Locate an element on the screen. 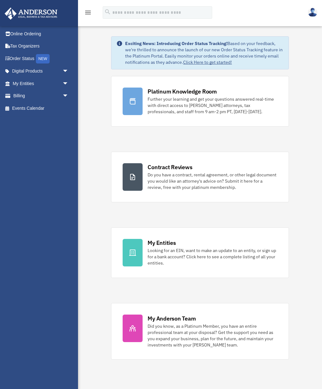 This screenshot has height=389, width=322. a: My Entities Looking for an EIN, want to make an update to an entity, or sign up for a bank accoun... is located at coordinates (200, 252).